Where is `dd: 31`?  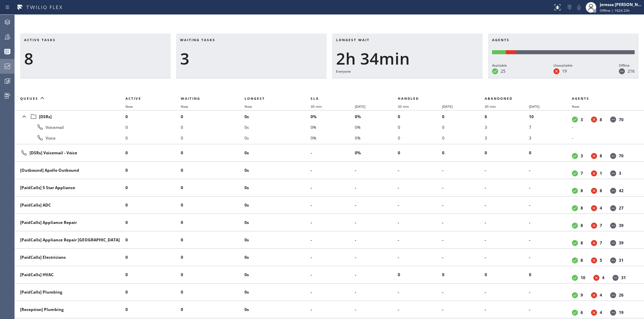
dd: 31 is located at coordinates (621, 261).